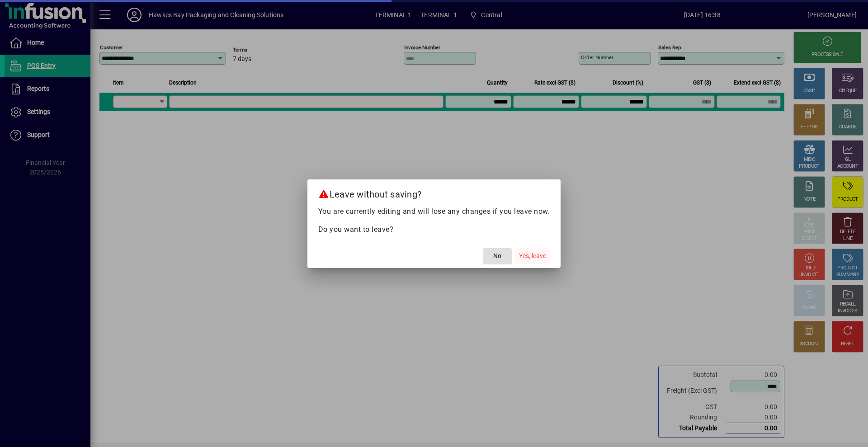 The width and height of the screenshot is (868, 447). What do you see at coordinates (497, 256) in the screenshot?
I see `button: No` at bounding box center [497, 256].